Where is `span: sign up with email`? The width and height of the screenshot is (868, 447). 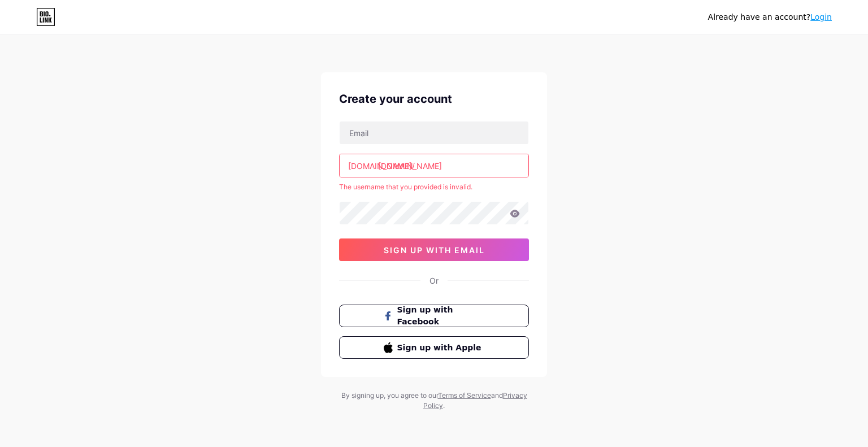 span: sign up with email is located at coordinates (434, 250).